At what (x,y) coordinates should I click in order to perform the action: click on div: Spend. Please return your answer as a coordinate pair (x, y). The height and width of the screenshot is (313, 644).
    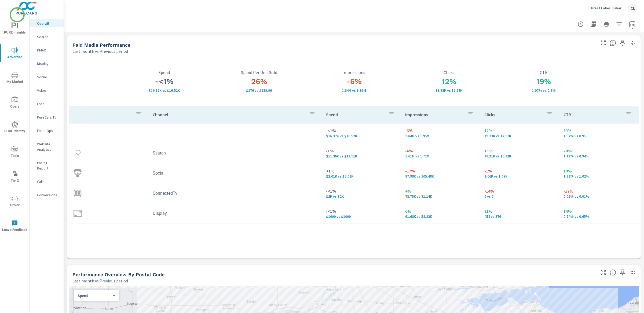
    Looking at the image, I should click on (94, 296).